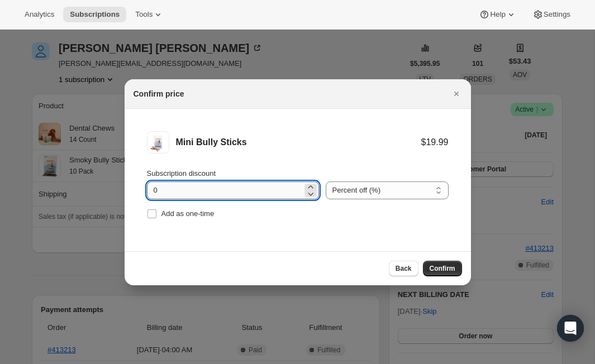 This screenshot has height=364, width=595. Describe the element at coordinates (188, 213) in the screenshot. I see `span: Add as one-time` at that location.